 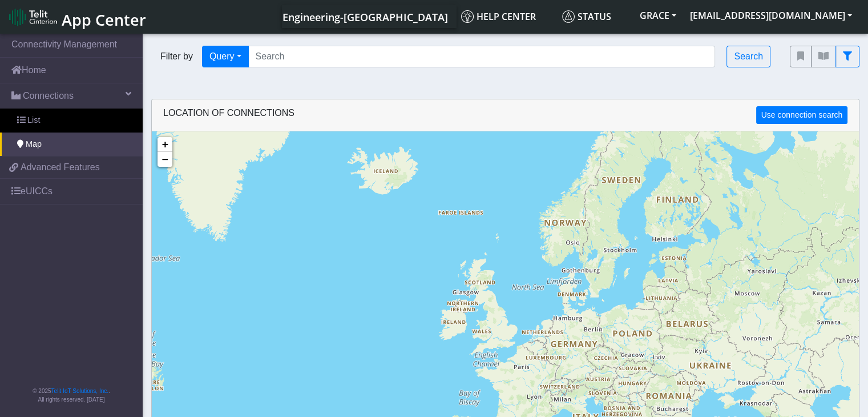 I want to click on a: App Center, so click(x=76, y=16).